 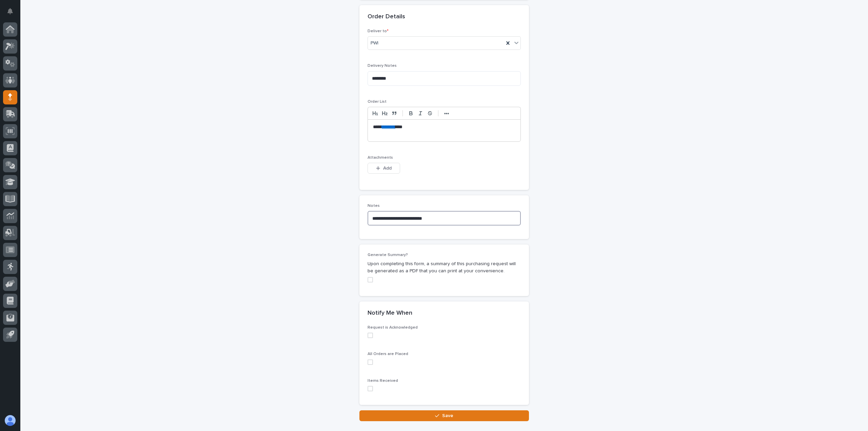 I want to click on span: Notes, so click(x=374, y=205).